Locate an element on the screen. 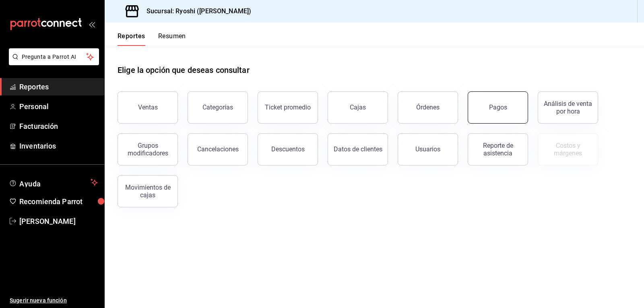 The image size is (644, 308). span: Personal is located at coordinates (58, 106).